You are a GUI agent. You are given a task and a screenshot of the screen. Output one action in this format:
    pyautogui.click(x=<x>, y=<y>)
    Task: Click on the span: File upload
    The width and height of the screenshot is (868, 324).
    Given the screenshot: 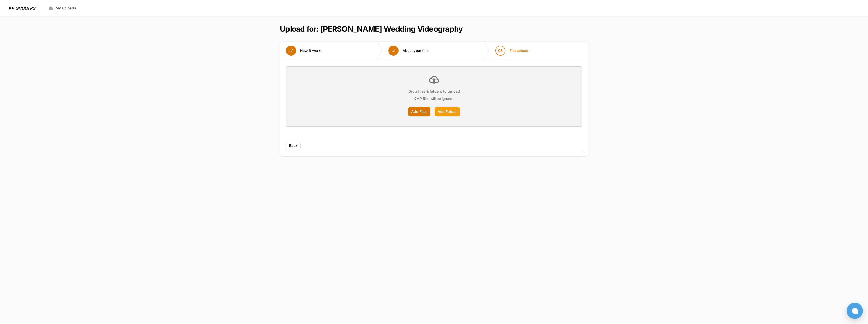 What is the action you would take?
    pyautogui.click(x=519, y=51)
    